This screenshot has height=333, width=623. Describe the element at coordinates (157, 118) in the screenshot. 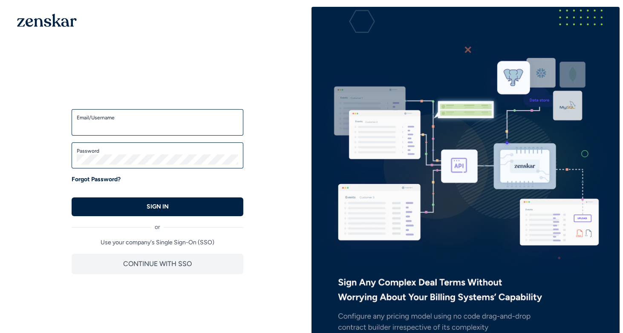

I see `label: Email/Username` at that location.